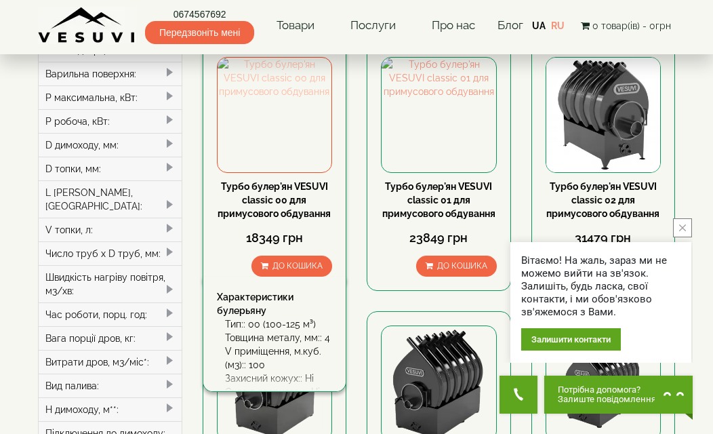  Describe the element at coordinates (607, 399) in the screenshot. I see `span: Залиште повідомлення` at that location.